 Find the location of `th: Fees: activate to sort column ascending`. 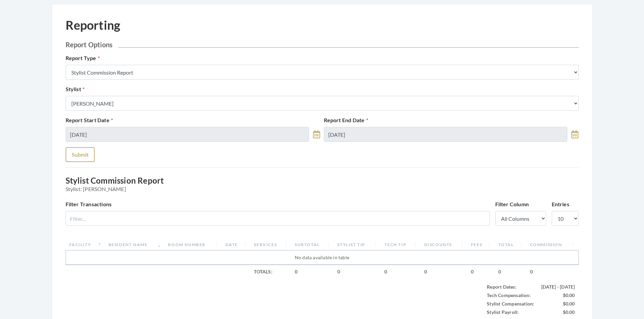

th: Fees: activate to sort column ascending is located at coordinates (481, 245).